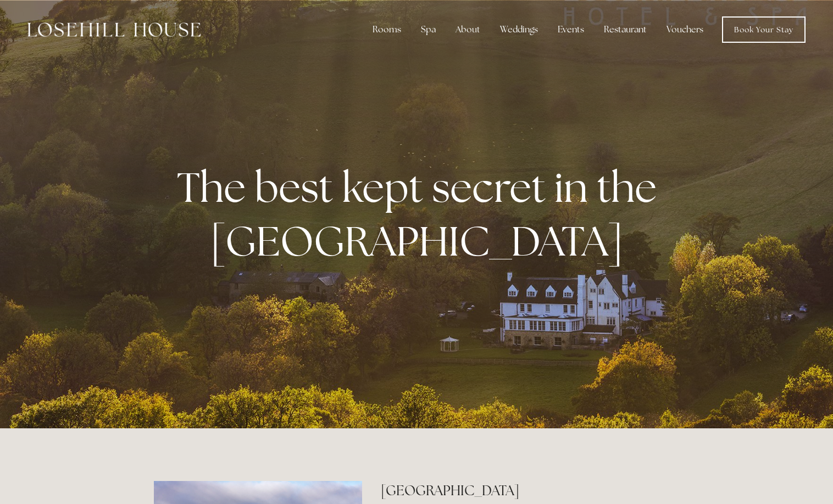  Describe the element at coordinates (684, 30) in the screenshot. I see `a: Vouchers` at that location.